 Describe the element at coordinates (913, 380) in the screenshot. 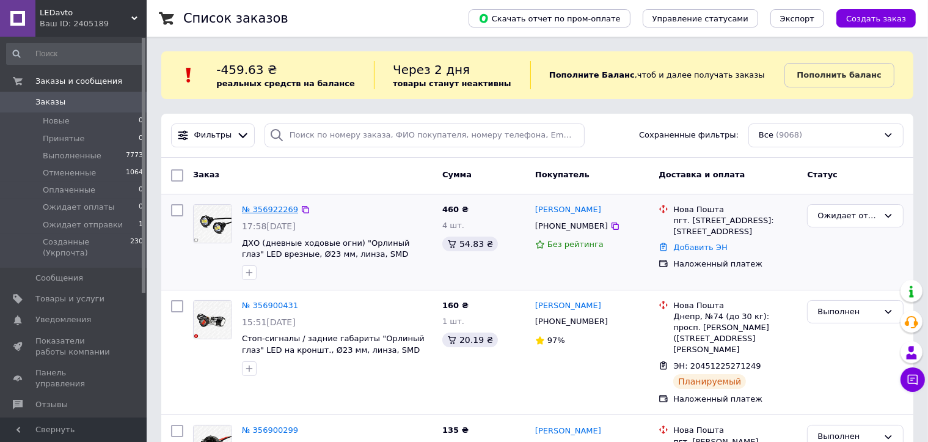

I see `button: Чат с покупателем` at that location.